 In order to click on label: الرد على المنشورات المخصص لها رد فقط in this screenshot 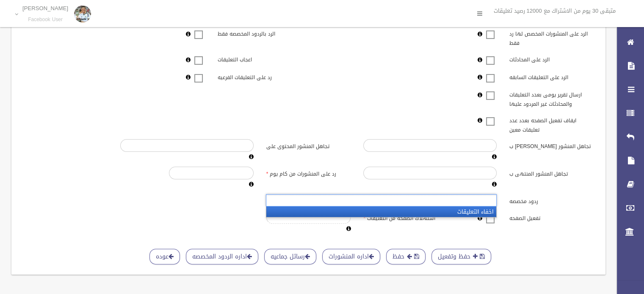, I will do `click(551, 37)`.